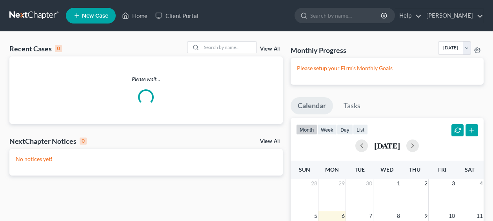 This screenshot has width=493, height=221. What do you see at coordinates (426, 183) in the screenshot?
I see `span: 2` at bounding box center [426, 183].